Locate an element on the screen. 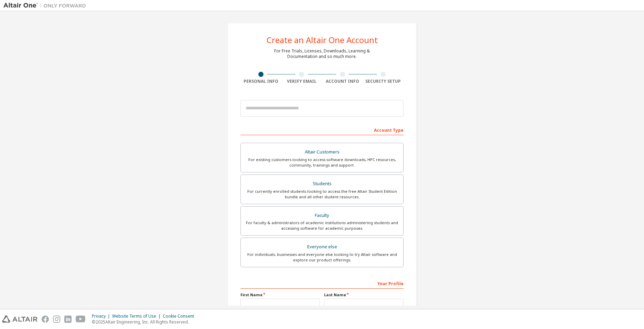 This screenshot has height=329, width=644. div: For currently enrolled students looking to access the free Altair Student Edition bundle and all ... is located at coordinates (322, 194).